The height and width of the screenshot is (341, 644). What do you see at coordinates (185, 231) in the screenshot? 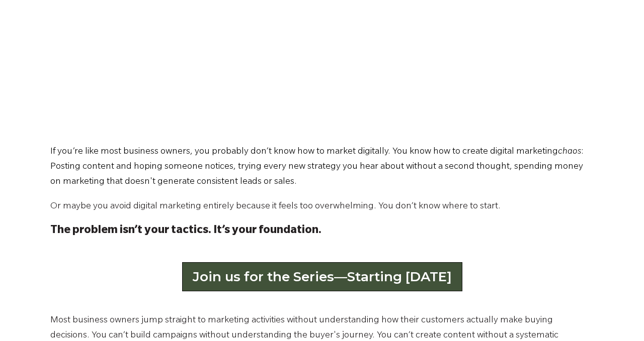
I see `strong: The problem isn’t your tactics. It’s your foundation.` at bounding box center [185, 231].